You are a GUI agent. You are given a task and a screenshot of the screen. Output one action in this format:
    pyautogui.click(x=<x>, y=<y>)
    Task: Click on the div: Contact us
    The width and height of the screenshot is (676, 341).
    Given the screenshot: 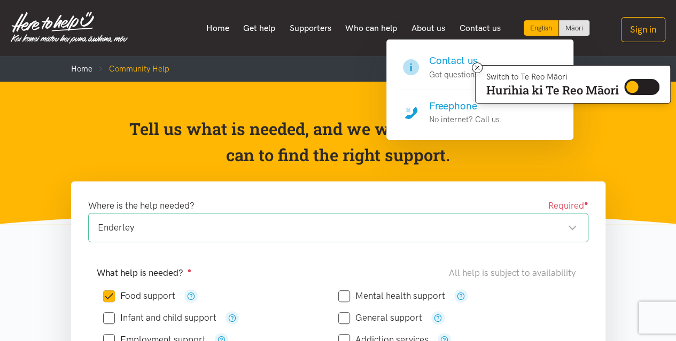 What is the action you would take?
    pyautogui.click(x=480, y=90)
    